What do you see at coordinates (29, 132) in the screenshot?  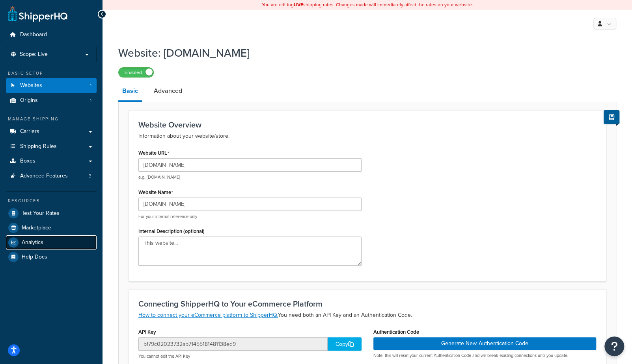 I see `span: Carriers` at bounding box center [29, 132].